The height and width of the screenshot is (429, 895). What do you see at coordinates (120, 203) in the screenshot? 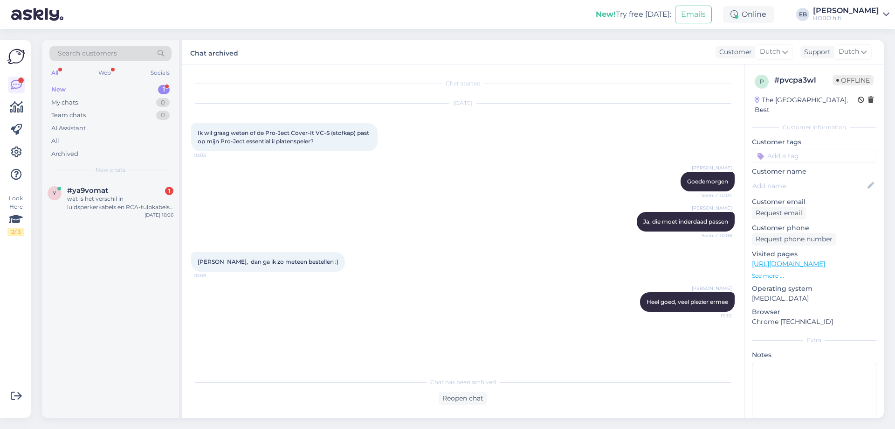
I see `div: wat is het verschil in luidsperkerkabels en RCA-tulpkabels ?` at bounding box center [120, 203].